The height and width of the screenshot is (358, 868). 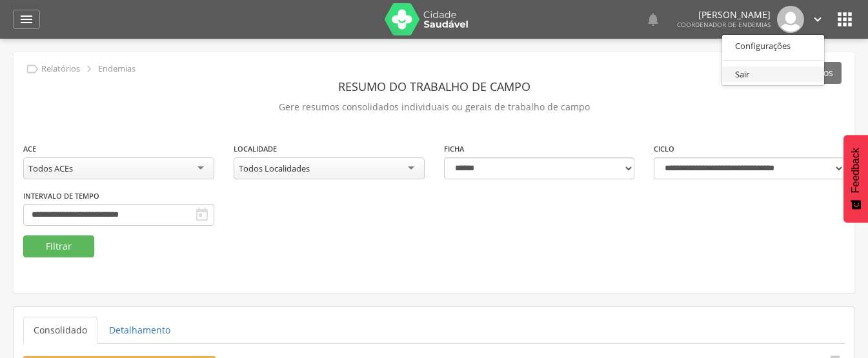 What do you see at coordinates (139, 330) in the screenshot?
I see `a: Detalhamento` at bounding box center [139, 330].